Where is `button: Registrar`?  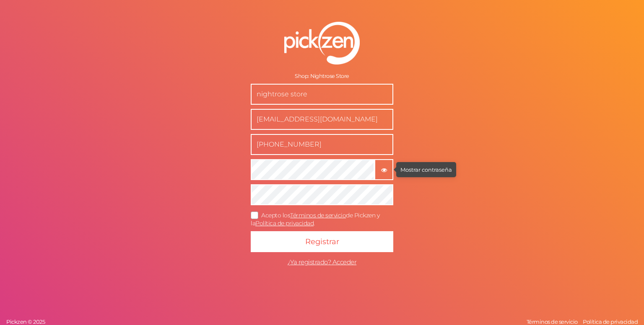 button: Registrar is located at coordinates (322, 242).